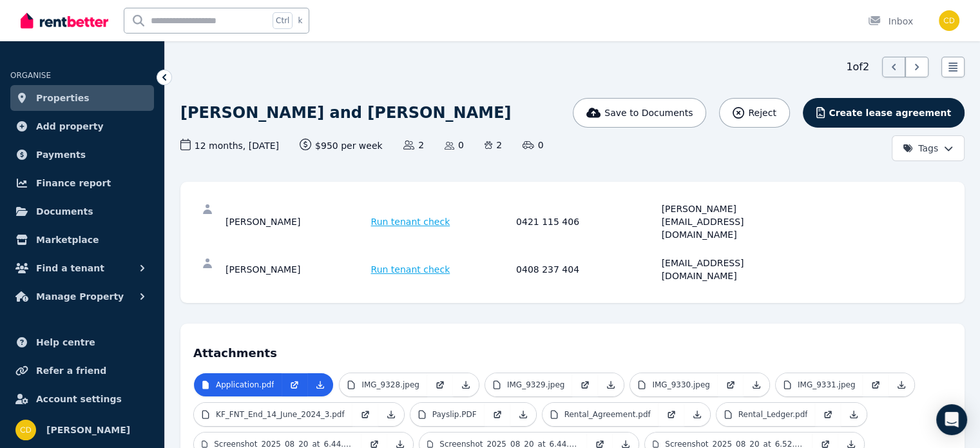 Image resolution: width=980 pixels, height=448 pixels. I want to click on a: Application.pdf, so click(237, 385).